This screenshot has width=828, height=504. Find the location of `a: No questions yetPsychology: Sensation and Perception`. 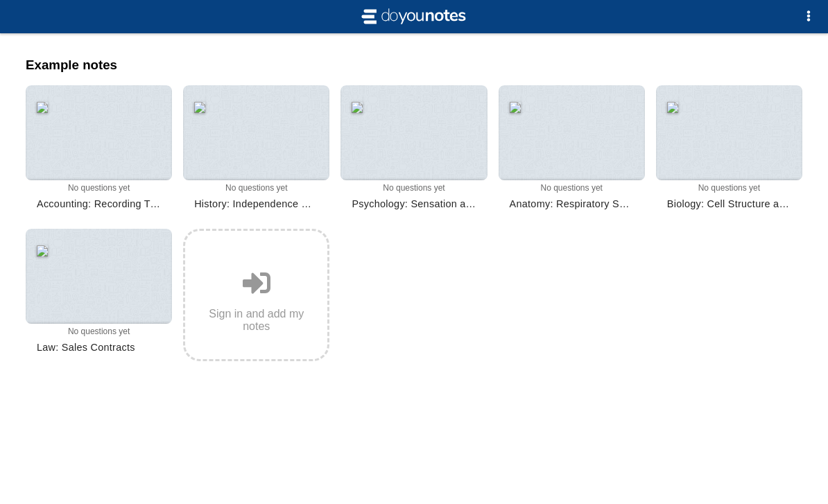

a: No questions yetPsychology: Sensation and Perception is located at coordinates (413, 151).